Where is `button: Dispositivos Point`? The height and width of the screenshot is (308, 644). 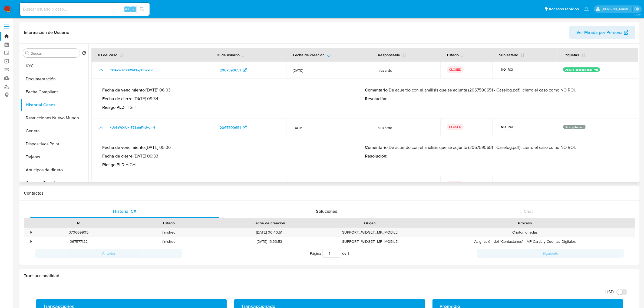
button: Dispositivos Point is located at coordinates (55, 144).